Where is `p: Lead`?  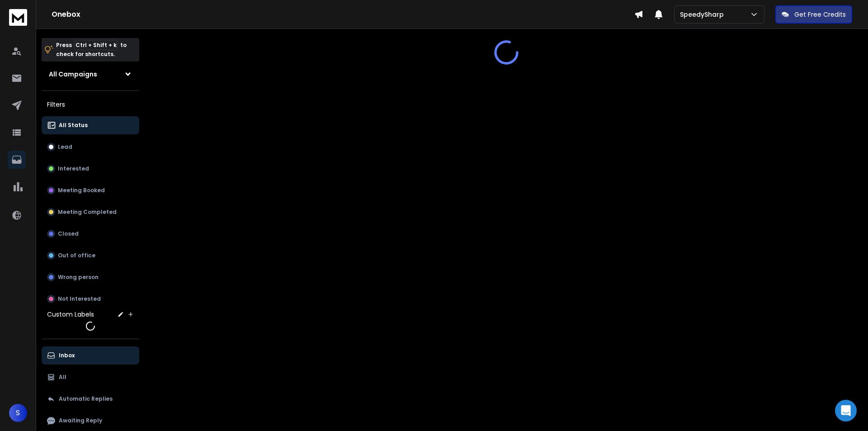
p: Lead is located at coordinates (65, 147).